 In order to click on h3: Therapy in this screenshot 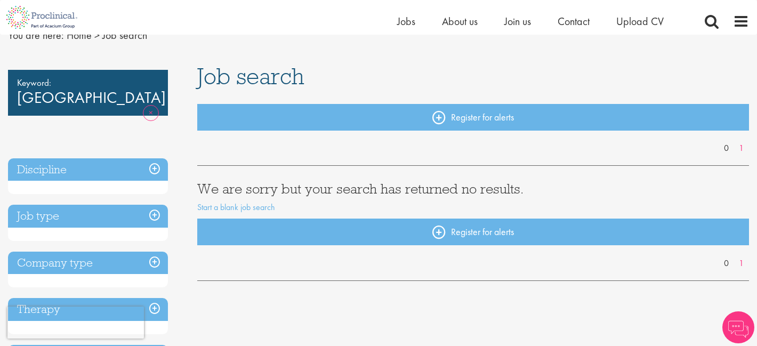, I will do `click(88, 309)`.